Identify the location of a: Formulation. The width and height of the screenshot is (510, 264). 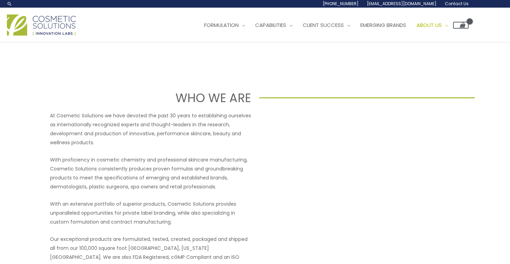
(225, 25).